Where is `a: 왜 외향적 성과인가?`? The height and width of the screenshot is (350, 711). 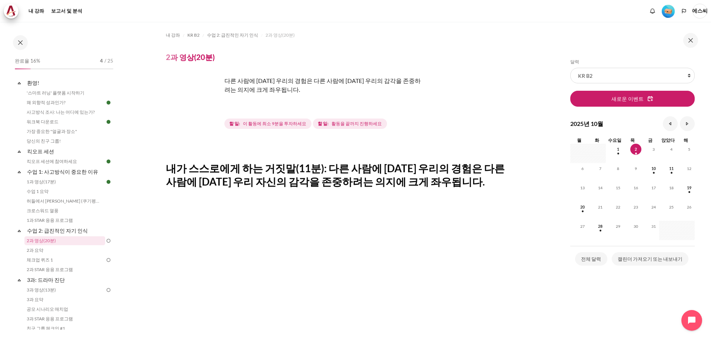
a: 왜 외향적 성과인가? is located at coordinates (65, 103).